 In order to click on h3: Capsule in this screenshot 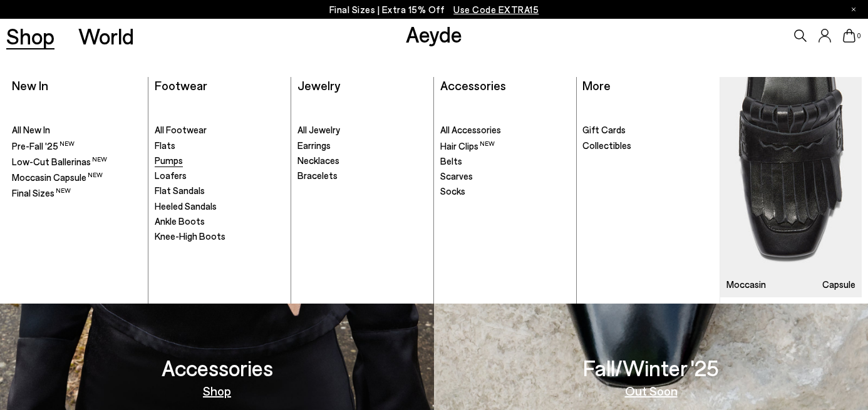, I will do `click(839, 285)`.